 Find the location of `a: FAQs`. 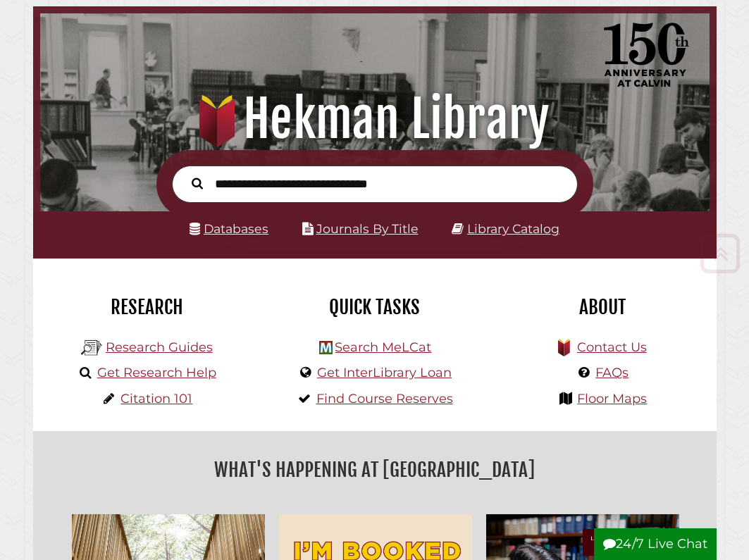

a: FAQs is located at coordinates (612, 372).